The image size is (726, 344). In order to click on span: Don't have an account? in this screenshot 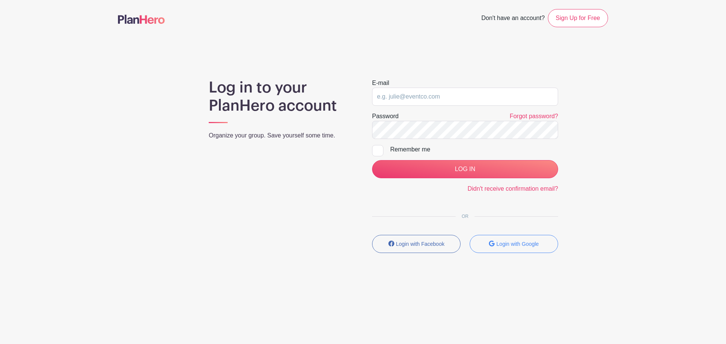, I will do `click(513, 19)`.